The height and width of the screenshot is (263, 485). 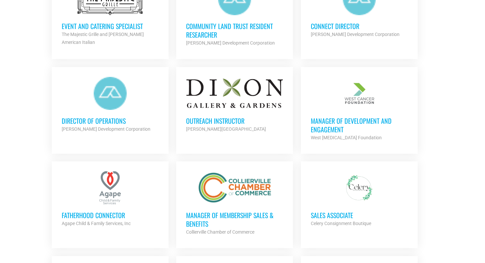 What do you see at coordinates (110, 199) in the screenshot?
I see `a: Fatherhood Connector Agape Child & Family Services, Inc` at bounding box center [110, 199].